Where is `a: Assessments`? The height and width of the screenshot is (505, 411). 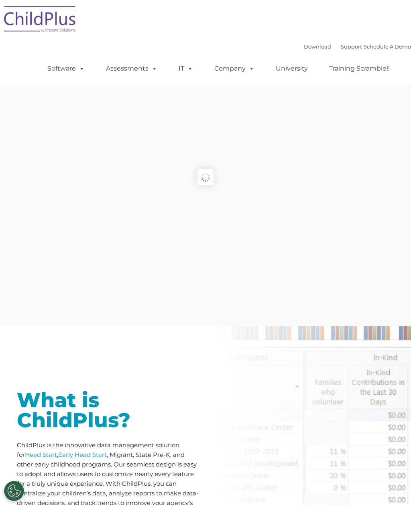 a: Assessments is located at coordinates (132, 69).